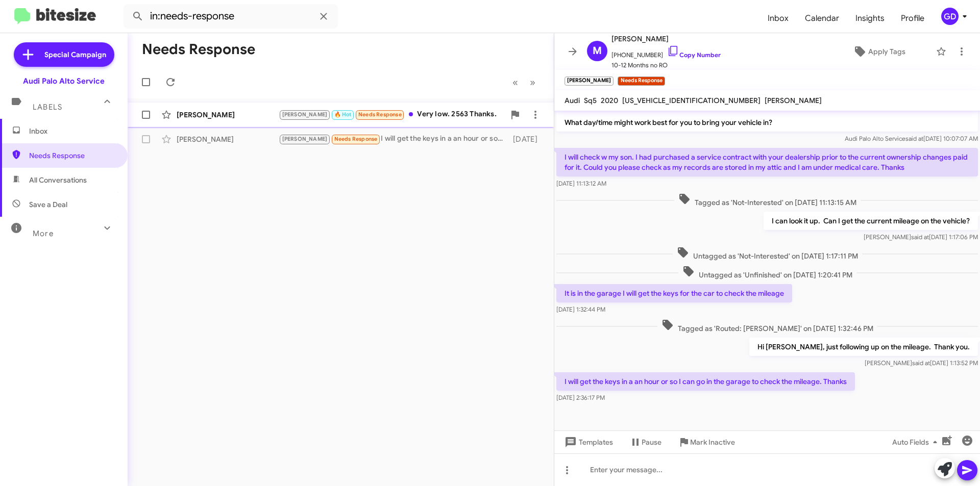 This screenshot has width=980, height=486. What do you see at coordinates (651, 442) in the screenshot?
I see `span: Pause` at bounding box center [651, 442].